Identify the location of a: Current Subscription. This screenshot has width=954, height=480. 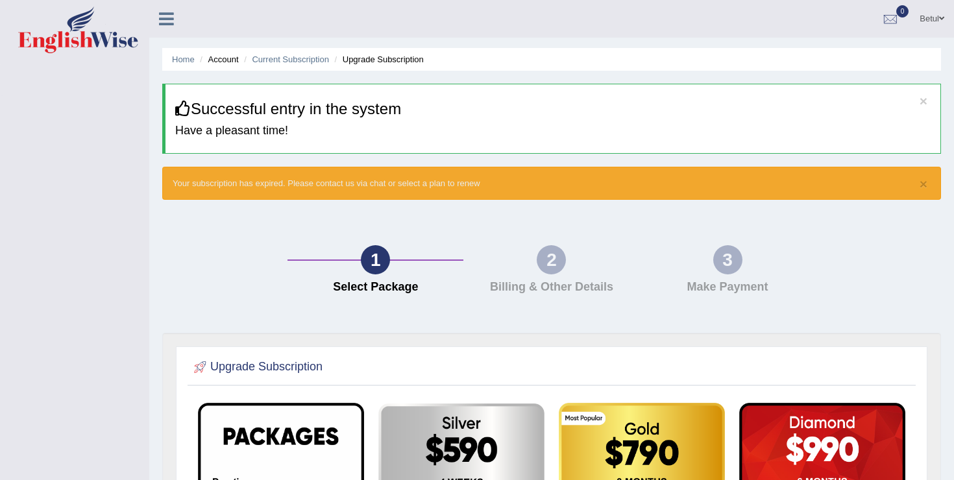
(290, 59).